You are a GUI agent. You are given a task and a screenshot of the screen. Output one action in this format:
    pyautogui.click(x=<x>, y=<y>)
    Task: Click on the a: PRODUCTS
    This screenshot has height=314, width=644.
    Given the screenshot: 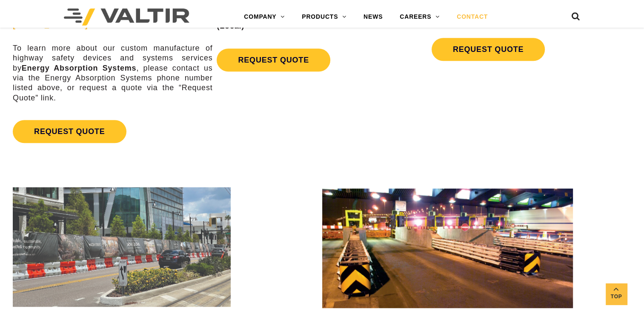 What is the action you would take?
    pyautogui.click(x=324, y=17)
    